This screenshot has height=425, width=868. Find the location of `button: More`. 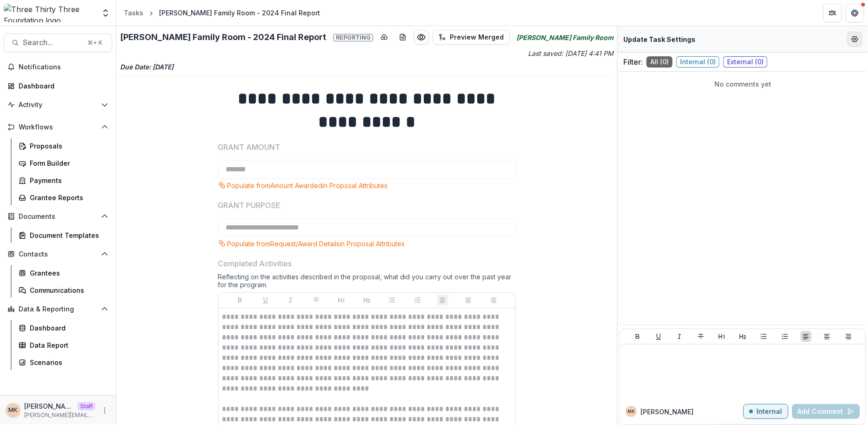

button: More is located at coordinates (105, 410).